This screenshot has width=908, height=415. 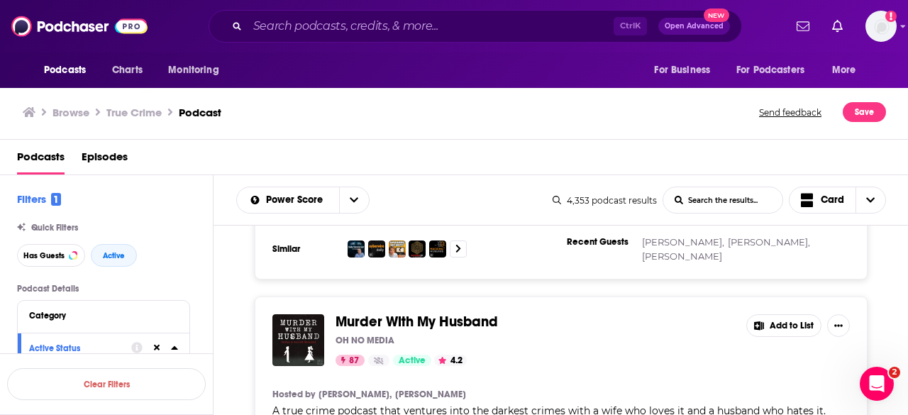 What do you see at coordinates (75, 348) in the screenshot?
I see `div: Active Status` at bounding box center [75, 348].